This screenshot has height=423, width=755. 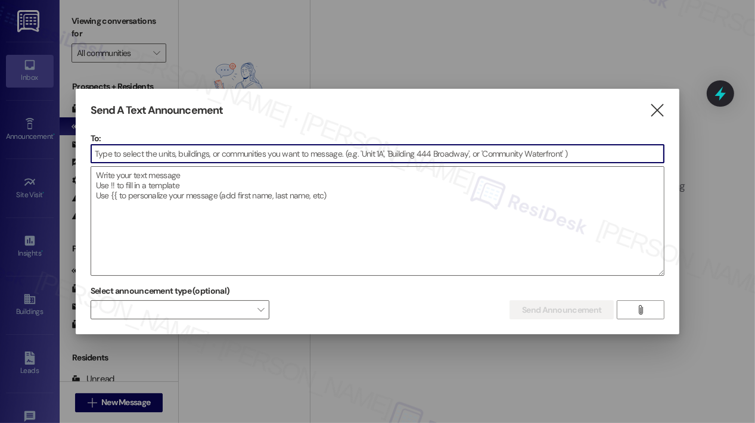 I want to click on h3: Send A Text Announcement, so click(x=157, y=110).